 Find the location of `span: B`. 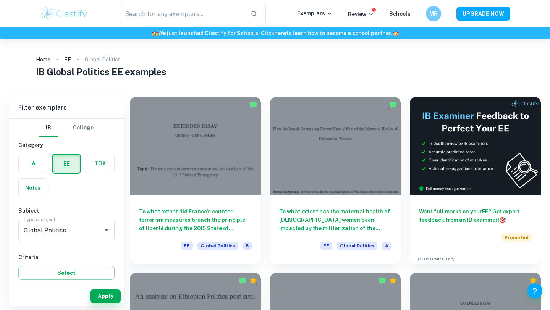

span: B is located at coordinates (247, 246).